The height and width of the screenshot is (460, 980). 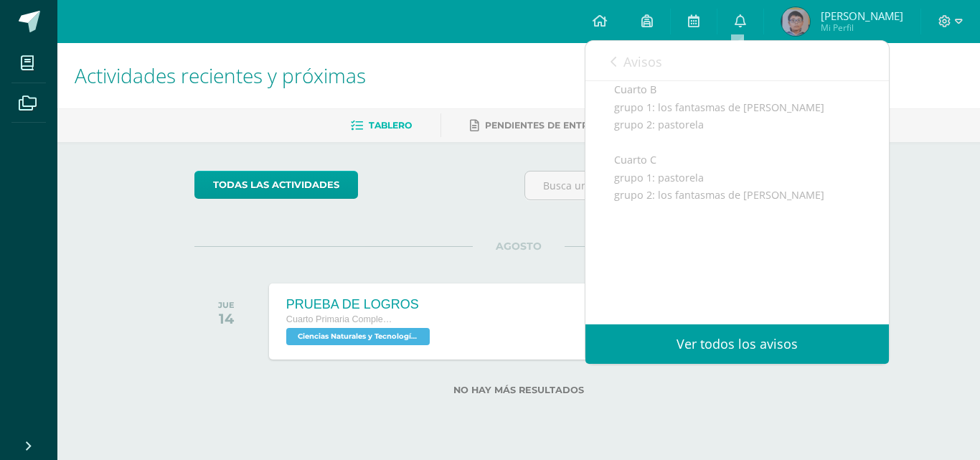 What do you see at coordinates (340, 319) in the screenshot?
I see `span: Cuarto Primaria Complementaria` at bounding box center [340, 319].